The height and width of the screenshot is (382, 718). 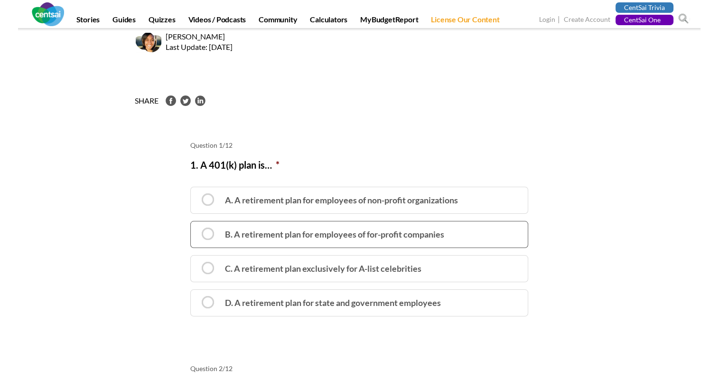 I want to click on a: Quizzes, so click(x=162, y=21).